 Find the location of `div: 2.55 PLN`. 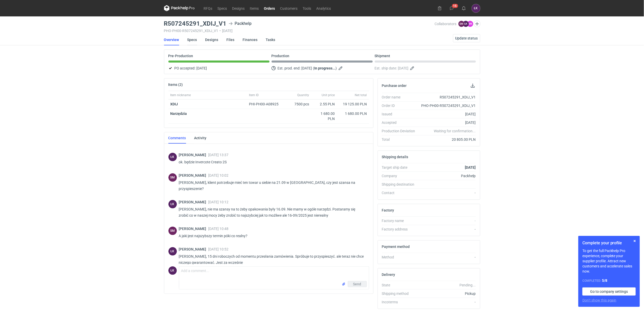

div: 2.55 PLN is located at coordinates (324, 104).